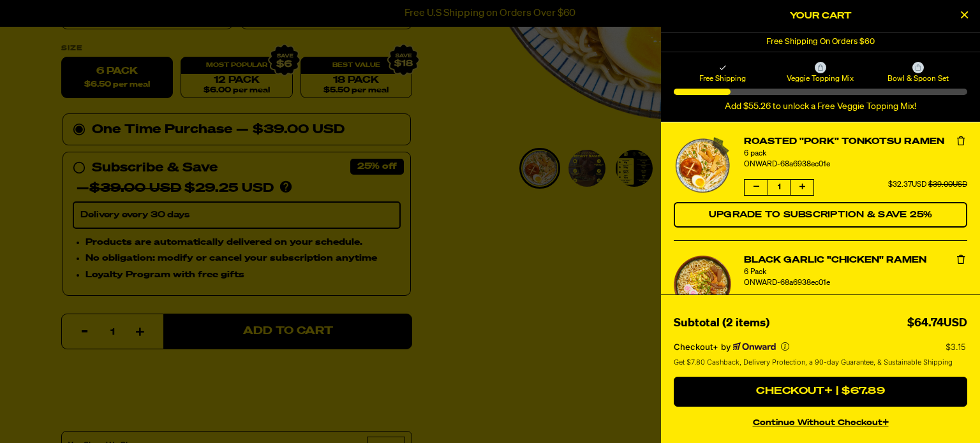 The height and width of the screenshot is (443, 980). Describe the element at coordinates (785, 346) in the screenshot. I see `button: More info` at that location.